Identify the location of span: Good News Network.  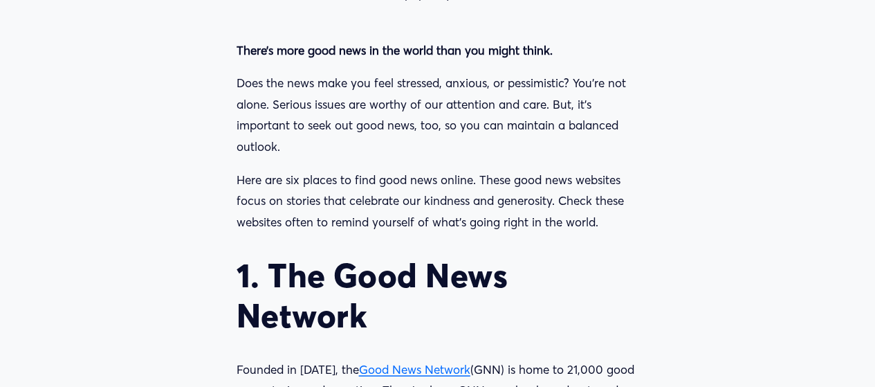
(414, 368).